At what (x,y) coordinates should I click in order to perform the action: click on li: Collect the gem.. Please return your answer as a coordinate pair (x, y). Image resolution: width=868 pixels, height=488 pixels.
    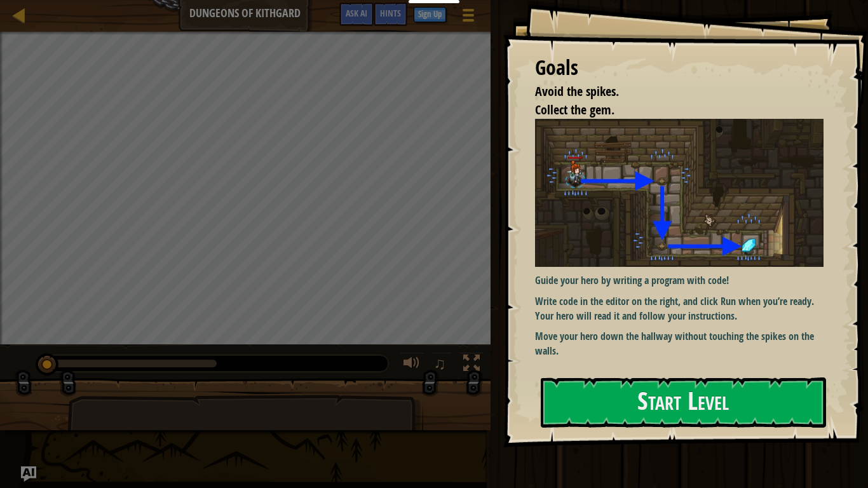
    Looking at the image, I should click on (670, 110).